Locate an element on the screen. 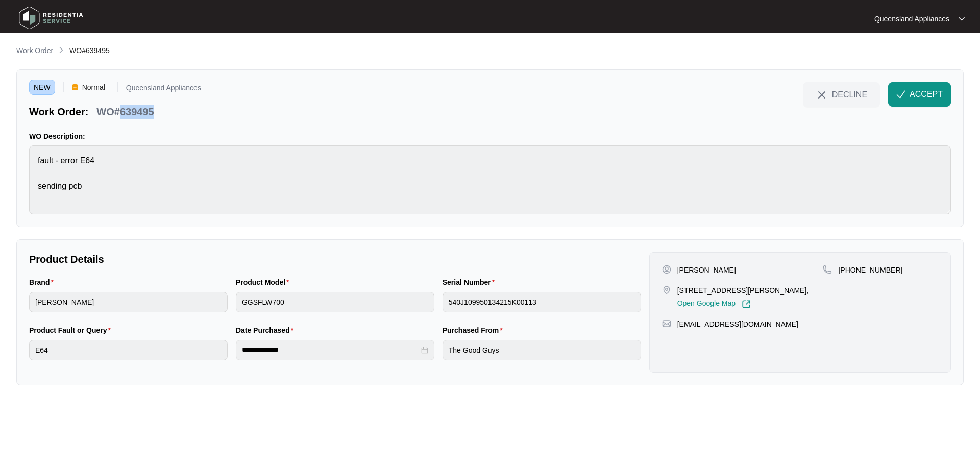 The image size is (980, 465). input: Date Purchased is located at coordinates (330, 350).